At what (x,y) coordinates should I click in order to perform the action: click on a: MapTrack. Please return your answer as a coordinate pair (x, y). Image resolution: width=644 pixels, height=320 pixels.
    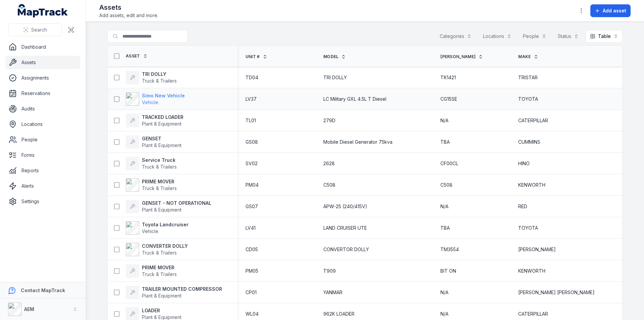
    Looking at the image, I should click on (43, 11).